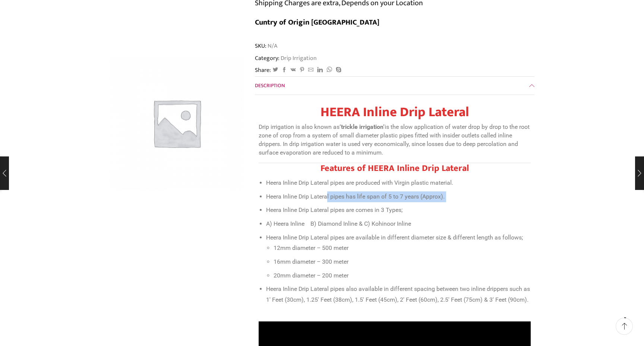 This screenshot has height=346, width=644. I want to click on strong: HEERA Inline Drip Lateral, so click(395, 112).